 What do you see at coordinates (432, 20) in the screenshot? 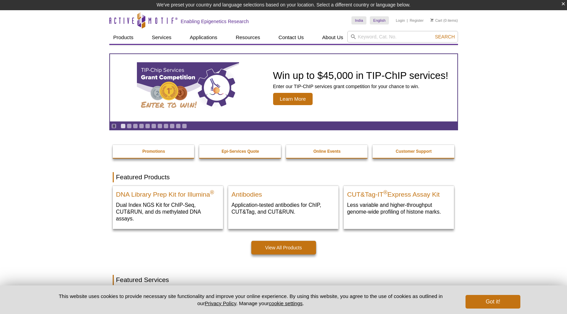
I see `img: Your Cart` at bounding box center [432, 20].